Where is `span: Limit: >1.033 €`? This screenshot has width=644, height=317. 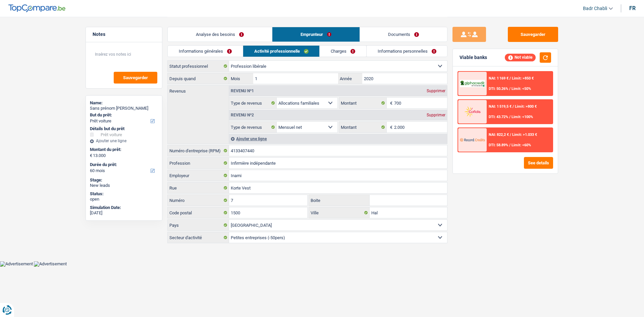 span: Limit: >1.033 € is located at coordinates (524, 134).